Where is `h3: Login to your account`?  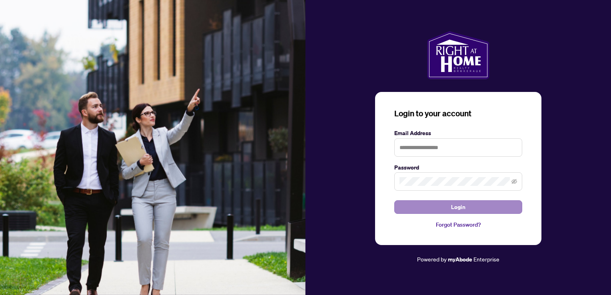
h3: Login to your account is located at coordinates (458, 114).